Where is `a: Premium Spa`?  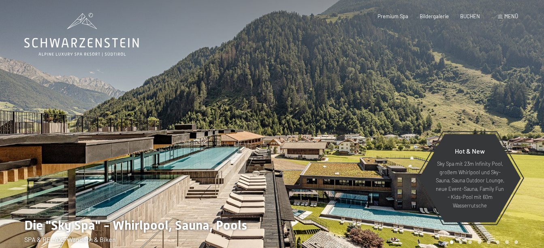
a: Premium Spa is located at coordinates (393, 16).